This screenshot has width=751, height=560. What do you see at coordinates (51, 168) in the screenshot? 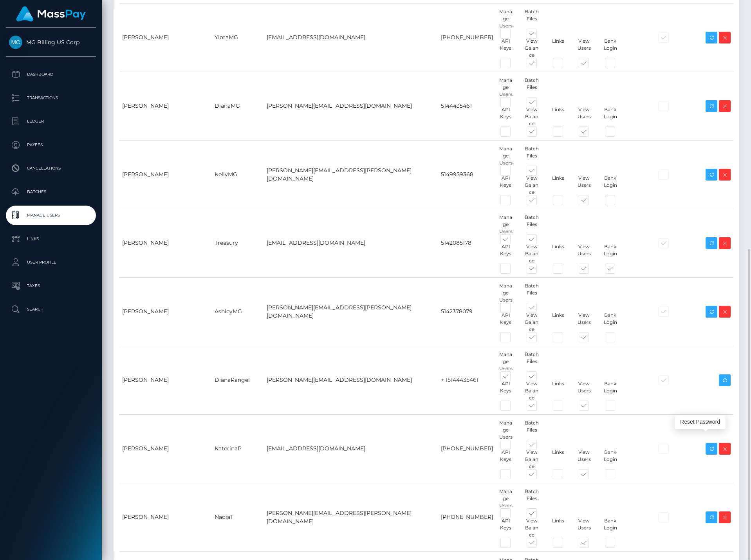
I see `a: Cancellations` at bounding box center [51, 168].